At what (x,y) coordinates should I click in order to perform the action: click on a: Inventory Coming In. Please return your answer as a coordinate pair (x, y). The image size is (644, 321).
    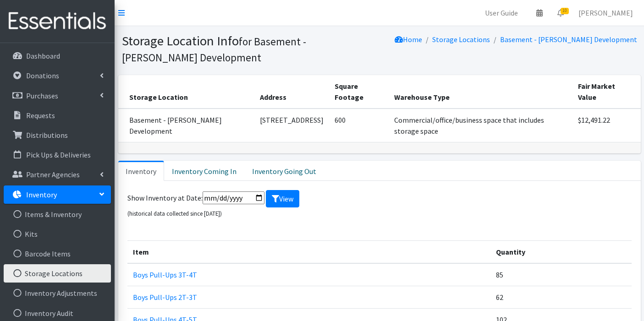
    Looking at the image, I should click on (204, 171).